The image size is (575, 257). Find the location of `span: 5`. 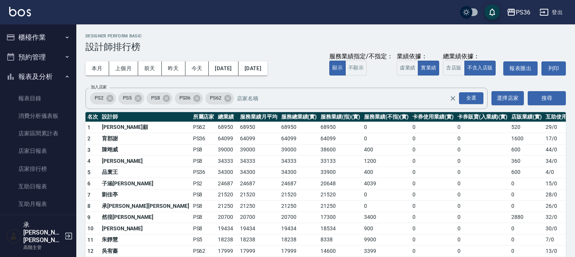

span: 5 is located at coordinates (89, 172).